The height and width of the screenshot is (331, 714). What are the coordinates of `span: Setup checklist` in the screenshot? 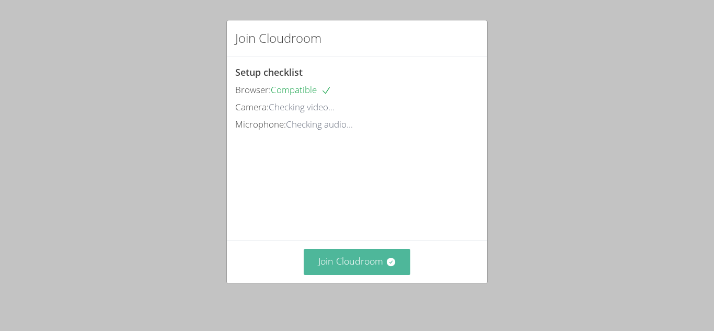 It's located at (269, 72).